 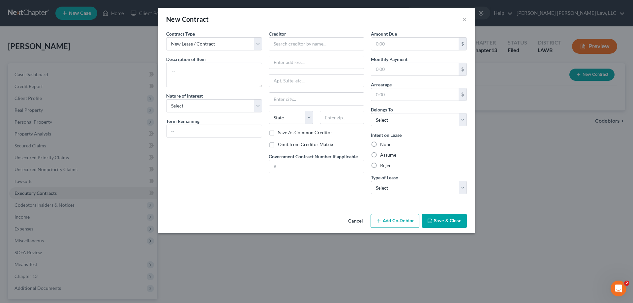 What do you see at coordinates (316, 62) in the screenshot?
I see `input: Enter address...` at bounding box center [316, 62].